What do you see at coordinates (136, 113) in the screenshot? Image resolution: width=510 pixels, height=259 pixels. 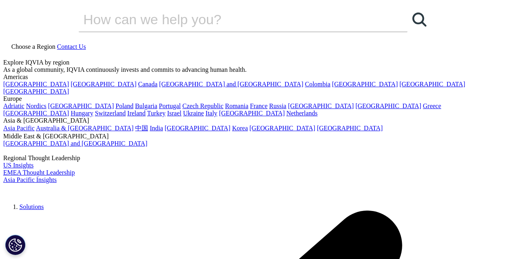 I see `a: Ireland` at bounding box center [136, 113].